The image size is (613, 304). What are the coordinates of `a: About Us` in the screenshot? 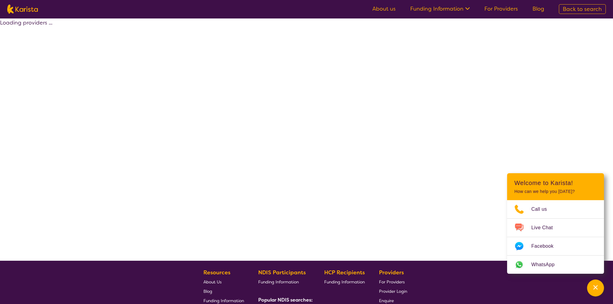 It's located at (224, 282).